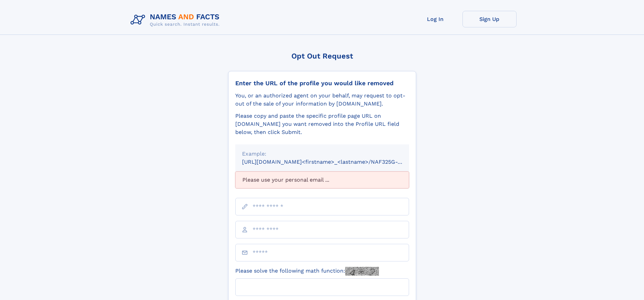 Image resolution: width=644 pixels, height=300 pixels. Describe the element at coordinates (436, 19) in the screenshot. I see `a: Log In` at that location.